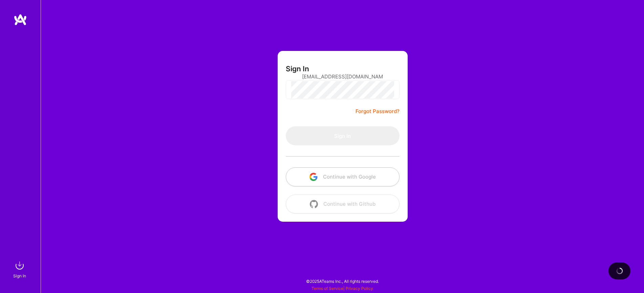 Image resolution: width=644 pixels, height=293 pixels. I want to click on a: Privacy Policy, so click(359, 288).